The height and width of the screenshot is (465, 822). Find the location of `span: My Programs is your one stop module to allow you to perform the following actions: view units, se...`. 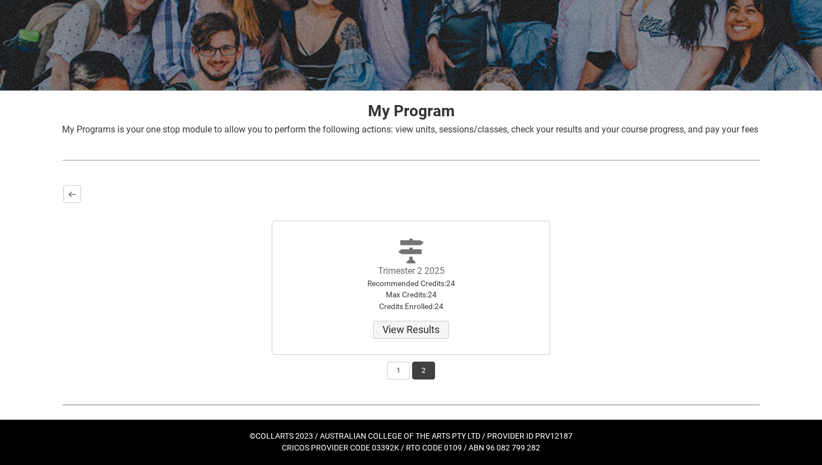

span: My Programs is your one stop module to allow you to perform the following actions: view units, se... is located at coordinates (410, 129).